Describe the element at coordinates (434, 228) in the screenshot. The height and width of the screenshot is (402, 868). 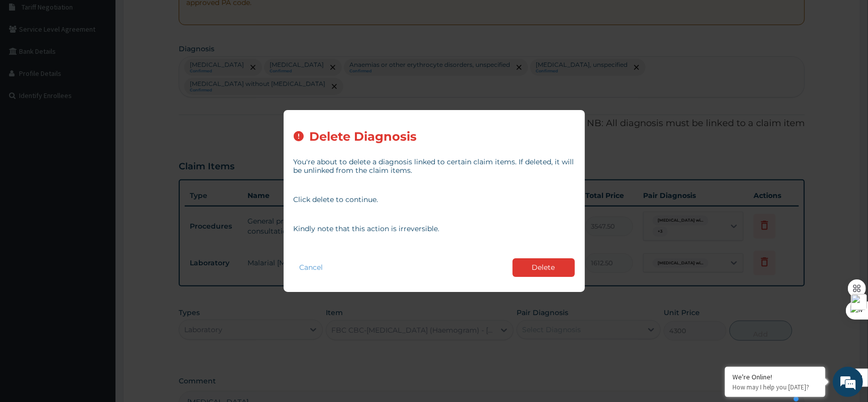
I see `p: Kindly note that this action is irreversible.` at that location.